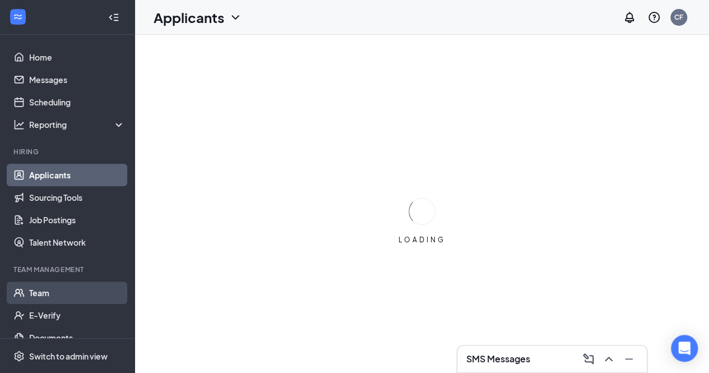 This screenshot has width=709, height=373. I want to click on a: Talent Network, so click(77, 242).